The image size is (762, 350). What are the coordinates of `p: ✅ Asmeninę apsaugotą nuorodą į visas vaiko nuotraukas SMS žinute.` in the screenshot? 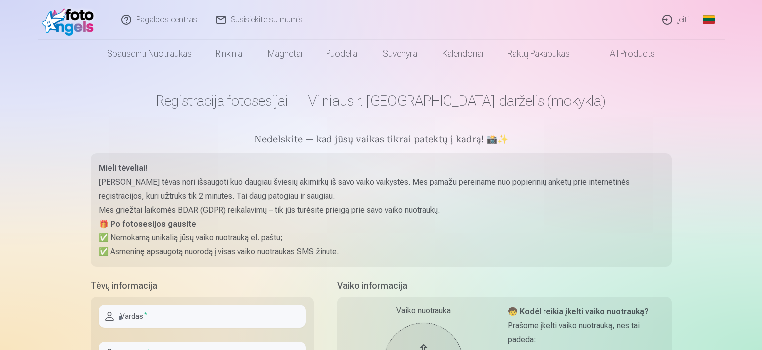 It's located at (381, 252).